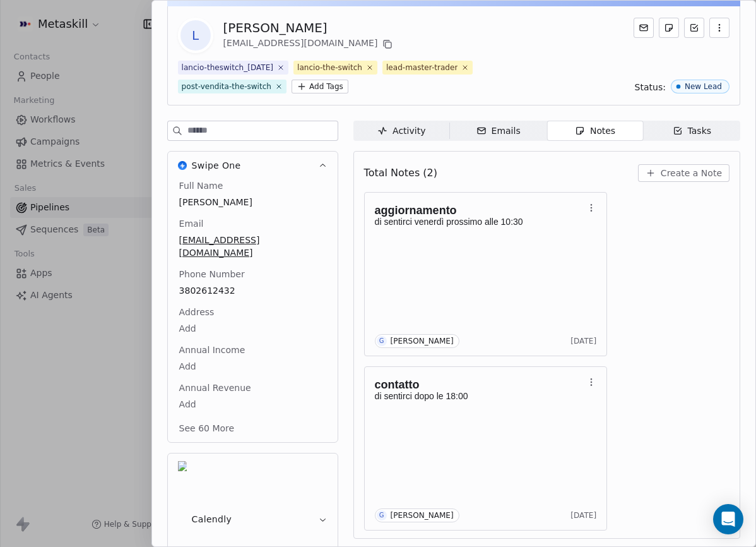 The width and height of the screenshot is (756, 547). I want to click on h1: aggiornamento, so click(480, 211).